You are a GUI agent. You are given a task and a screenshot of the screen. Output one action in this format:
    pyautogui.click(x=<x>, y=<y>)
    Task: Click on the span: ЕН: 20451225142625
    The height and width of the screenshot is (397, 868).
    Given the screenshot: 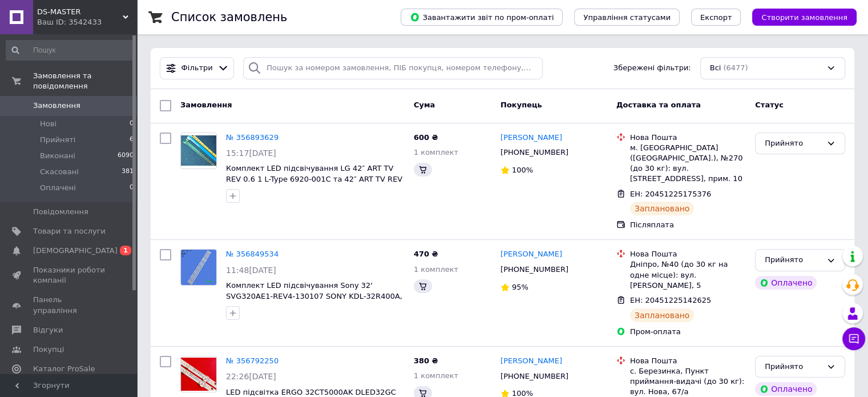 What is the action you would take?
    pyautogui.click(x=670, y=300)
    